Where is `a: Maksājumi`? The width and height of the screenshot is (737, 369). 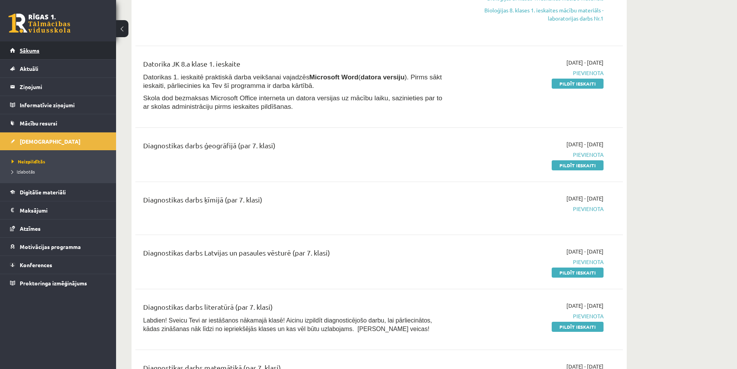 a: Maksājumi is located at coordinates (58, 210).